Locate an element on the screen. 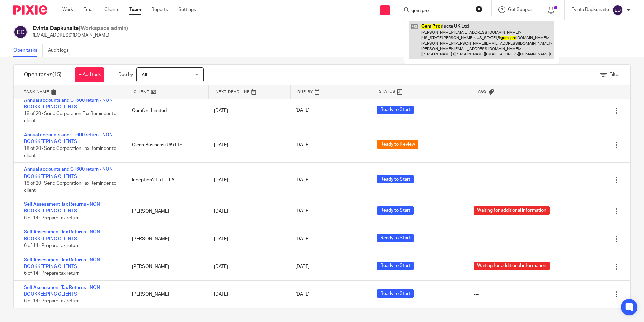 The image size is (644, 322). span: (15) is located at coordinates (57, 75).